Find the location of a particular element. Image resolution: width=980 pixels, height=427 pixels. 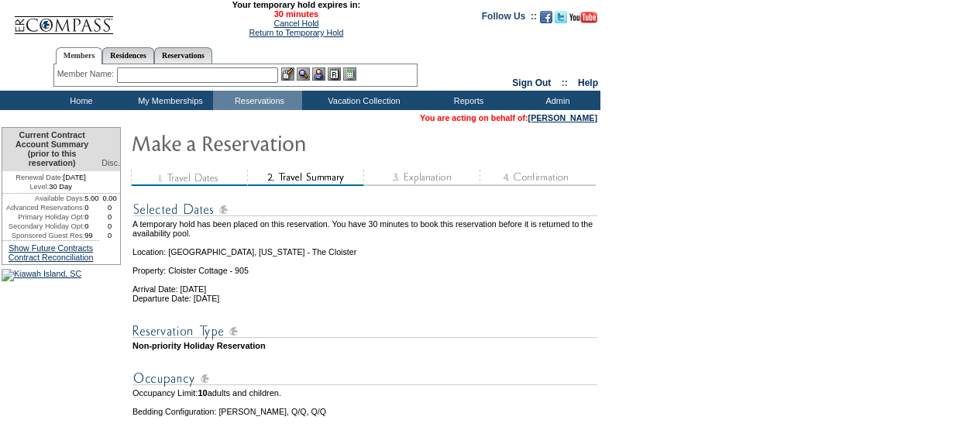

td: Advanced Reservations: is located at coordinates (43, 208).